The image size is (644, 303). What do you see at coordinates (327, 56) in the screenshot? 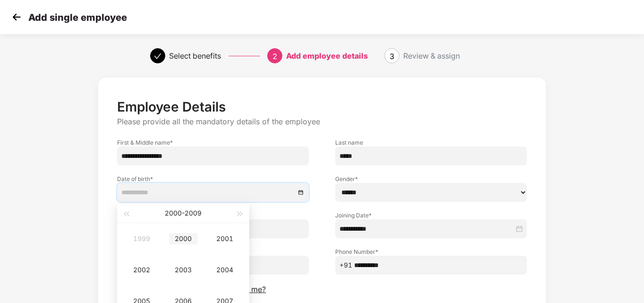
I see `div: Add employee details` at bounding box center [327, 56].